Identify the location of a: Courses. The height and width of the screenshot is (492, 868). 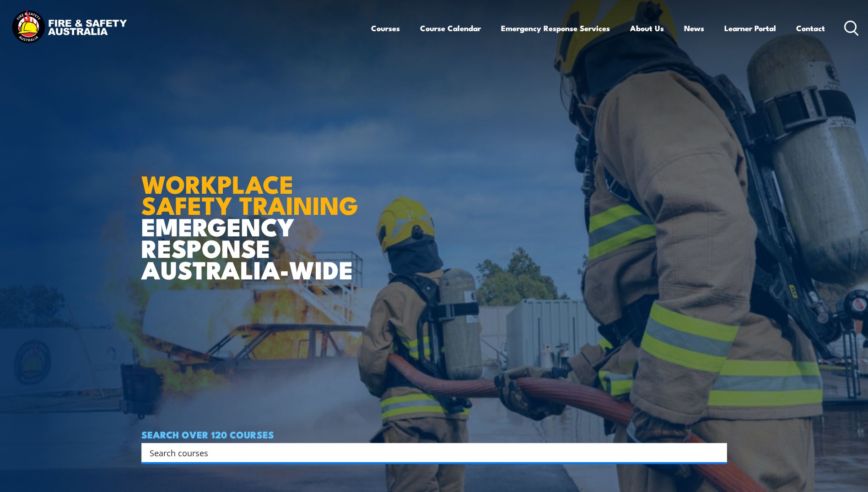
(385, 28).